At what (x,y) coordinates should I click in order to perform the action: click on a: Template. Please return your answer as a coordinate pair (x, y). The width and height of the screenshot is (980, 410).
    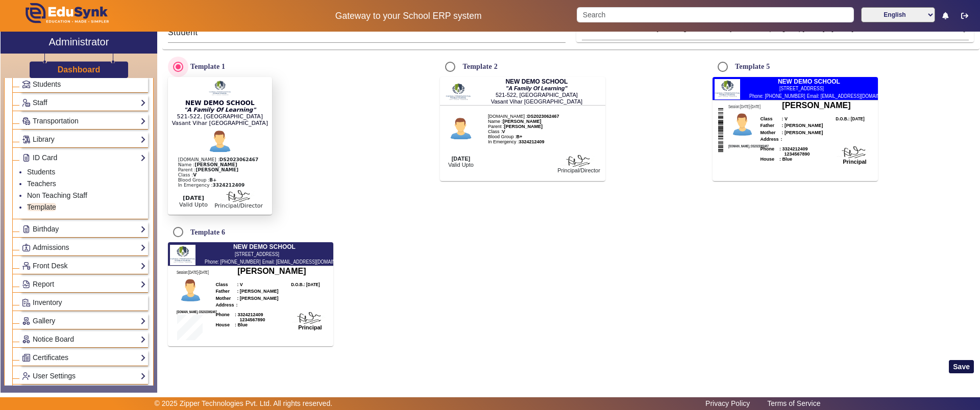
    Looking at the image, I should click on (41, 207).